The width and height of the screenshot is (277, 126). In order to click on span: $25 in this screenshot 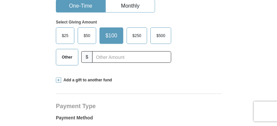, I will do `click(65, 36)`.